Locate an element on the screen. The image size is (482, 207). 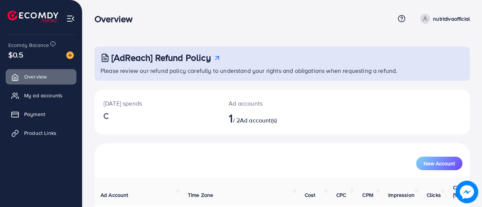
a: Product Links is located at coordinates (41, 133).